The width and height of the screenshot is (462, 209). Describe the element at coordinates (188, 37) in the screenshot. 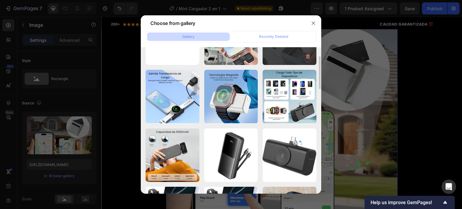

I see `div: Gallery` at that location.